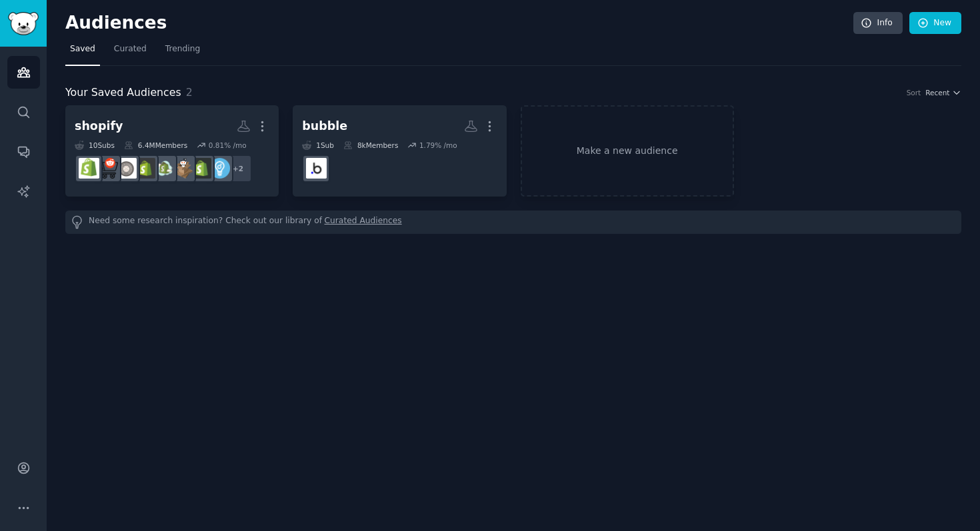 Image resolution: width=980 pixels, height=531 pixels. I want to click on div: + 2, so click(238, 169).